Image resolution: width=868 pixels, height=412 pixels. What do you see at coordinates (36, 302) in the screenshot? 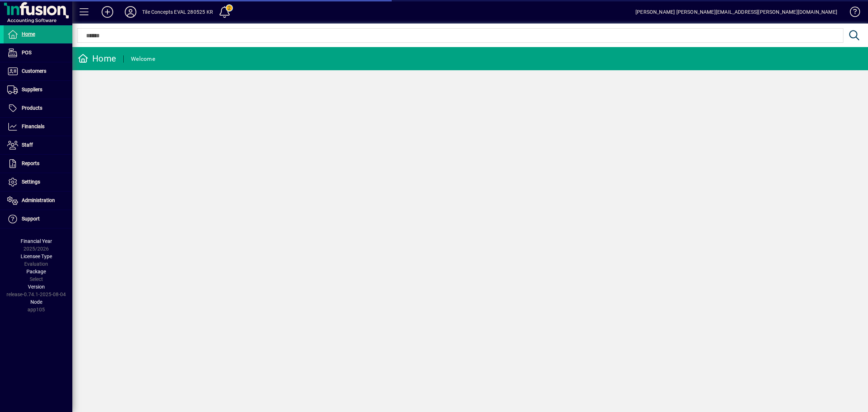
I see `span: Node` at bounding box center [36, 302].